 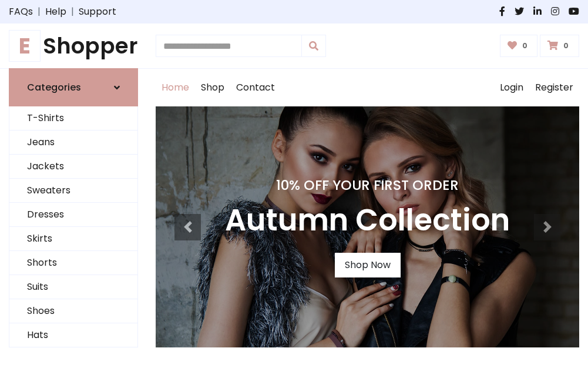 I want to click on a: Shop, so click(x=213, y=88).